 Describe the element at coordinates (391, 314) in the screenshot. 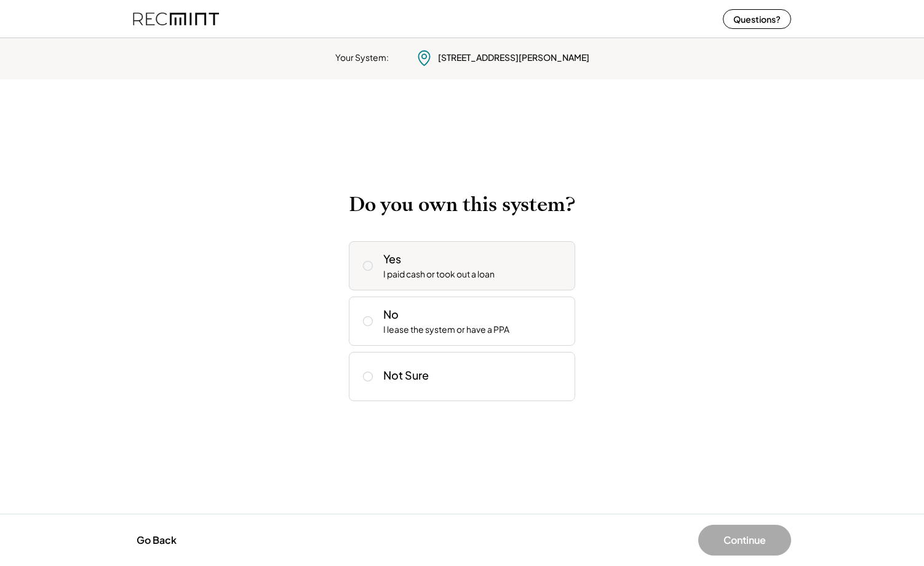

I see `div: No` at that location.